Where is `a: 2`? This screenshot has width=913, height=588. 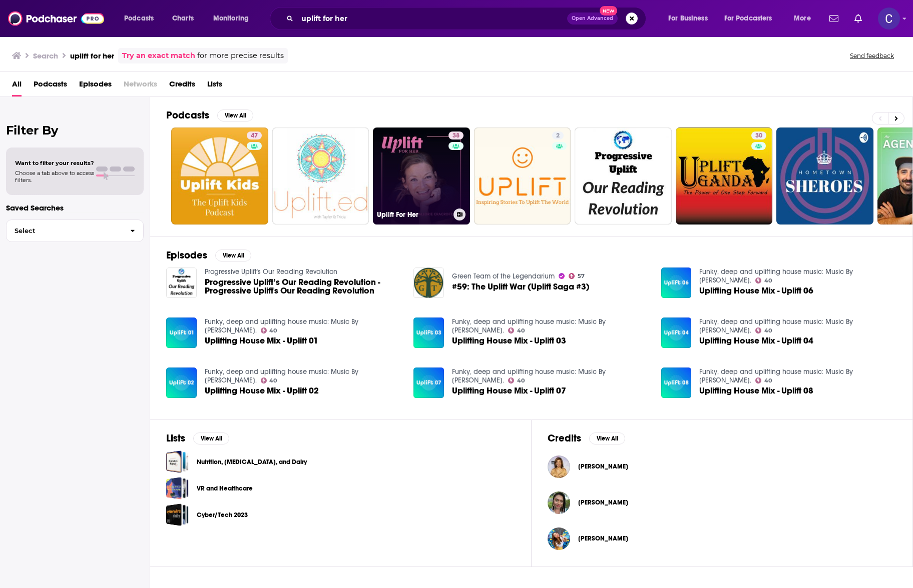 a: 2 is located at coordinates (558, 136).